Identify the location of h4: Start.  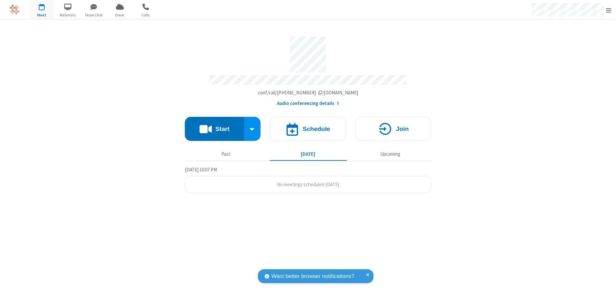
(222, 129).